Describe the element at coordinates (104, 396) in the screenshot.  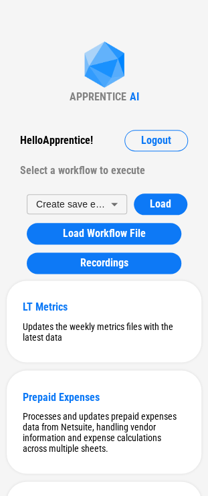
I see `div: Prepaid Expenses` at that location.